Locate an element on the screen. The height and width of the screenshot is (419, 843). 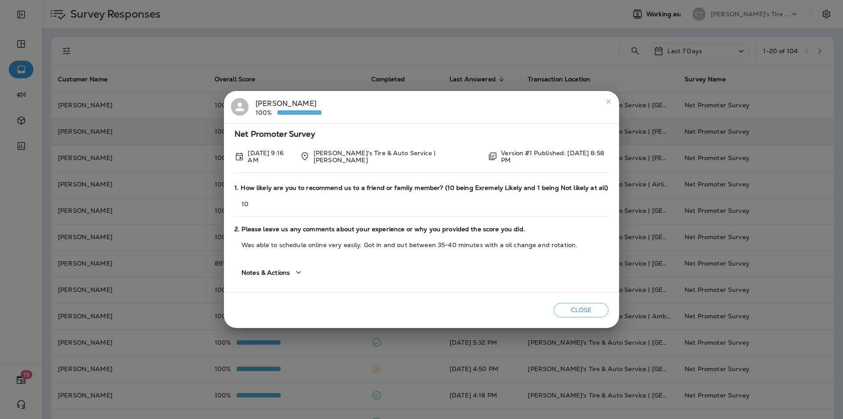
button: Notes & Actions is located at coordinates (273, 272).